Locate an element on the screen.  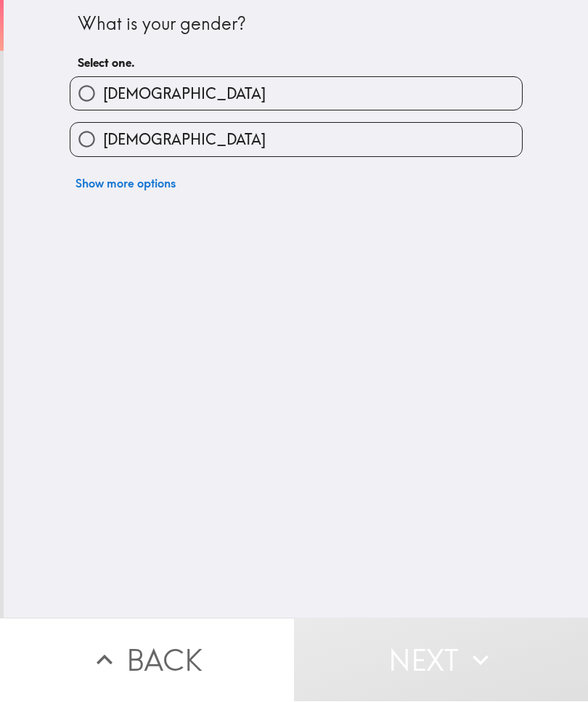
div: What is your gender? is located at coordinates (296, 25).